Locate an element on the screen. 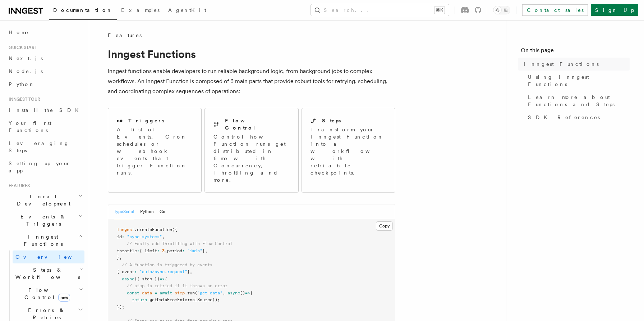 The image size is (644, 321). span: Flow Control is located at coordinates (46, 293).